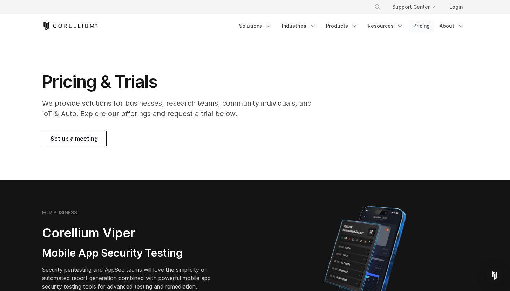 This screenshot has width=510, height=291. What do you see at coordinates (74, 139) in the screenshot?
I see `span: Set up a meeting` at bounding box center [74, 139].